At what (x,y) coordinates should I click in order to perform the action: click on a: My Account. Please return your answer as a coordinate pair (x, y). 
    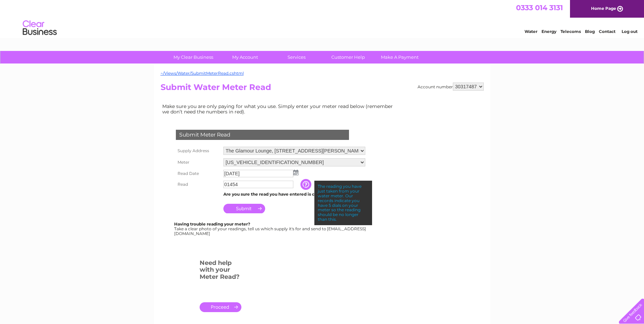
    Looking at the image, I should click on (245, 57).